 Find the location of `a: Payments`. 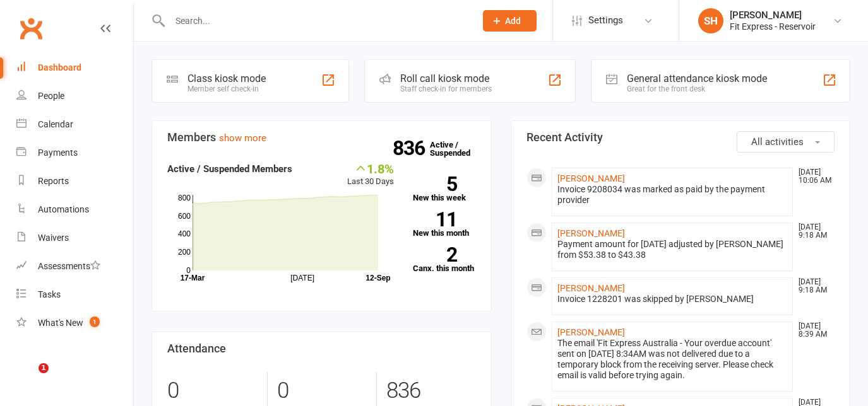

a: Payments is located at coordinates (74, 153).